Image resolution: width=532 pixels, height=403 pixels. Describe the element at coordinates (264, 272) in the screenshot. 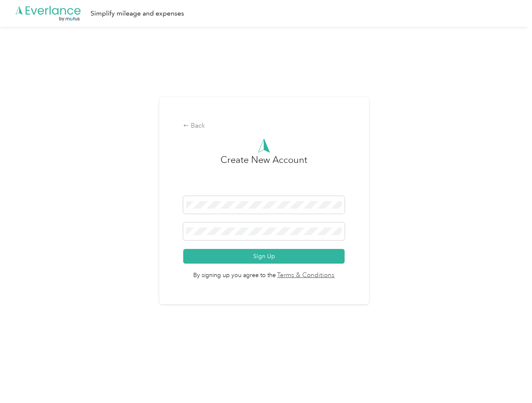

I see `span: By signing up you agree to the` at that location.